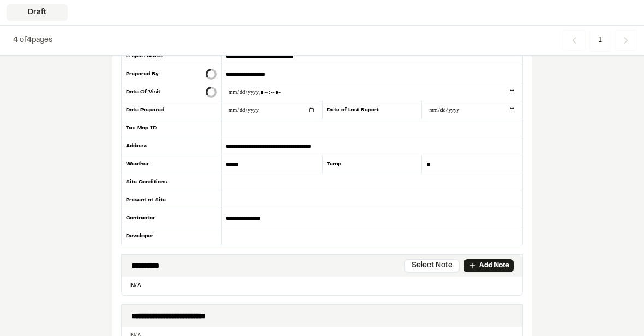 The width and height of the screenshot is (644, 336). Describe the element at coordinates (172, 110) in the screenshot. I see `div: Date Prepared` at that location.